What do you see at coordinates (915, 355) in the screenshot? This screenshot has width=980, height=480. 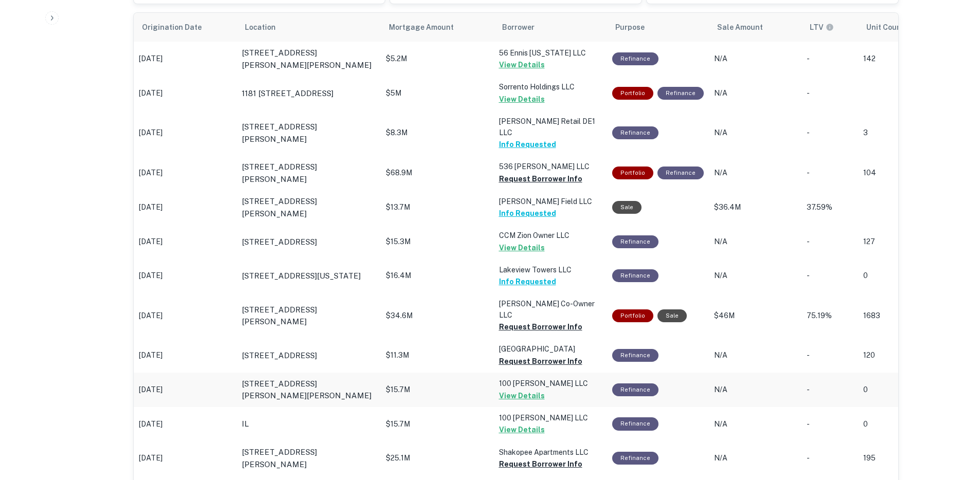 I see `p: 120` at bounding box center [915, 355].